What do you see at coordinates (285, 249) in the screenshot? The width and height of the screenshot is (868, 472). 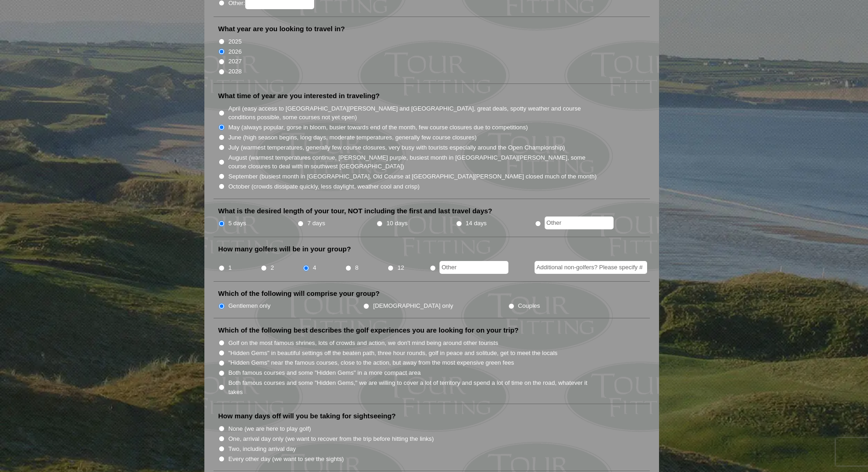 I see `label: How many golfers will be in your group?` at bounding box center [285, 249].